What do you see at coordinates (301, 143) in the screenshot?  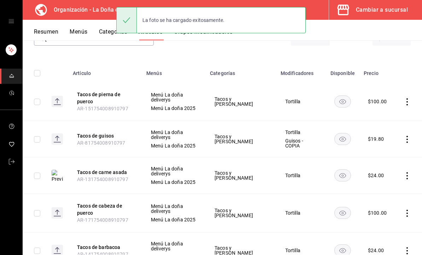 I see `span: Guisos - COPIA` at bounding box center [301, 143].